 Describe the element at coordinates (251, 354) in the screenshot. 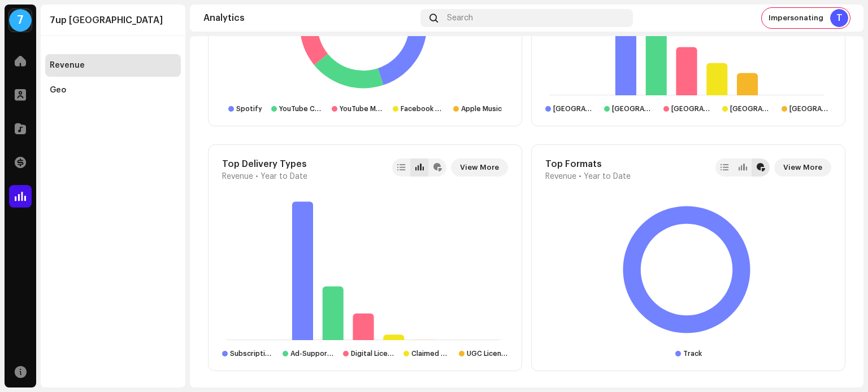

I see `div: Subscription Streaming` at that location.